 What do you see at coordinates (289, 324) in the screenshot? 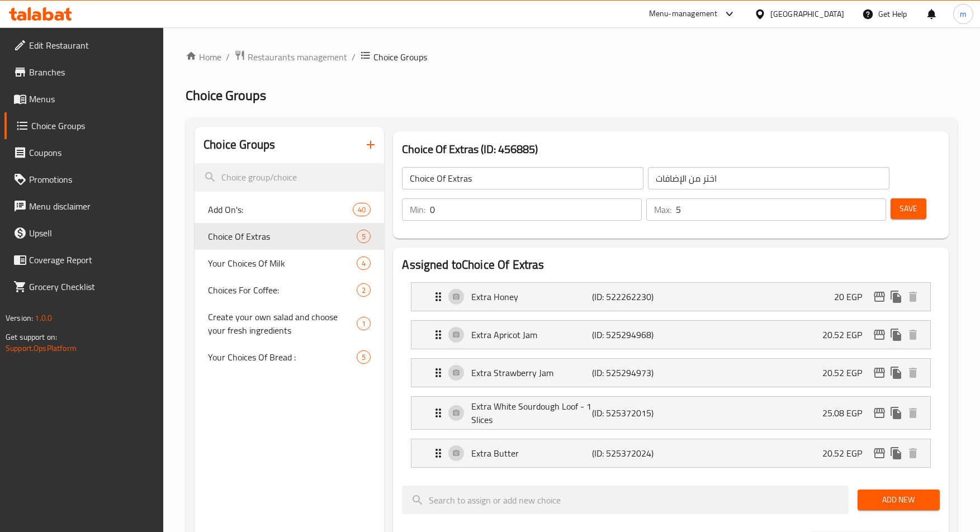
I see `div: Create your own salad and choose your fresh ingredients1` at bounding box center [289, 324].